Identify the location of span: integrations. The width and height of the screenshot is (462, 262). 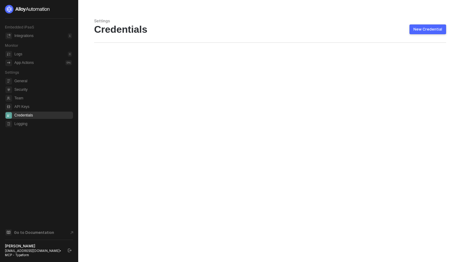
(9, 36).